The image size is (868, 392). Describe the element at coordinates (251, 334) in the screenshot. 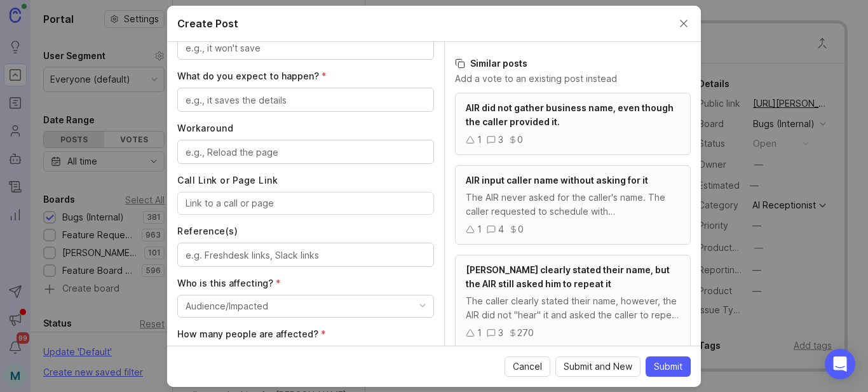

I see `span: How many people are affected? (required)` at that location.